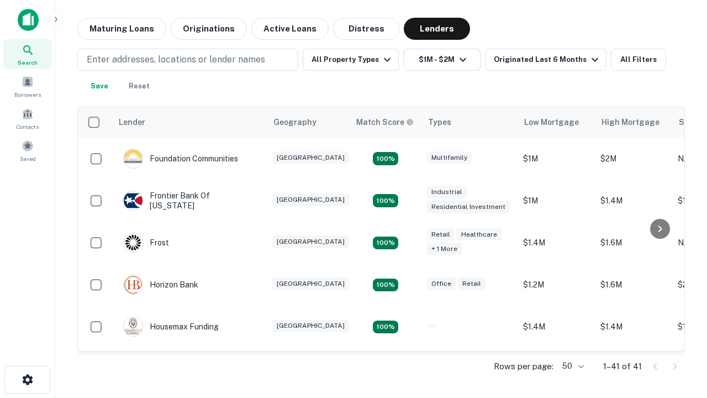 This screenshot has width=707, height=398. I want to click on div: Housemax Funding, so click(171, 326).